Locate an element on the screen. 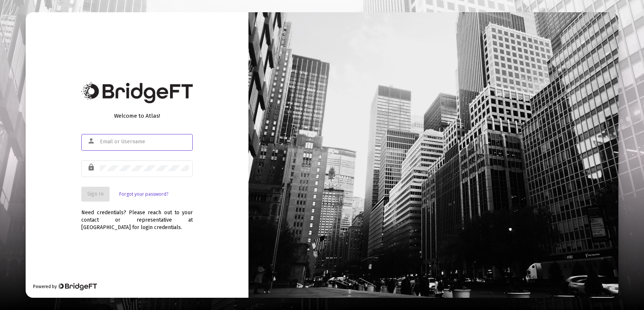 This screenshot has width=644, height=310. div: Powered by is located at coordinates (64, 287).